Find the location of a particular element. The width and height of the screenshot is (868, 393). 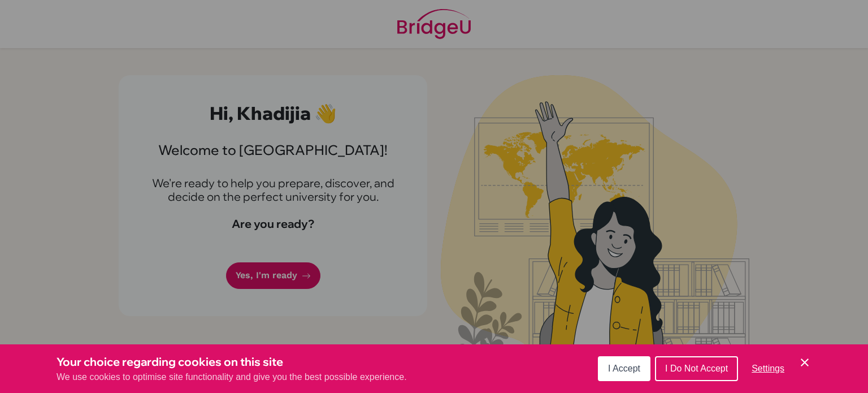

p: We use cookies to optimise site functionality and give you the best possible experience. is located at coordinates (232, 377).